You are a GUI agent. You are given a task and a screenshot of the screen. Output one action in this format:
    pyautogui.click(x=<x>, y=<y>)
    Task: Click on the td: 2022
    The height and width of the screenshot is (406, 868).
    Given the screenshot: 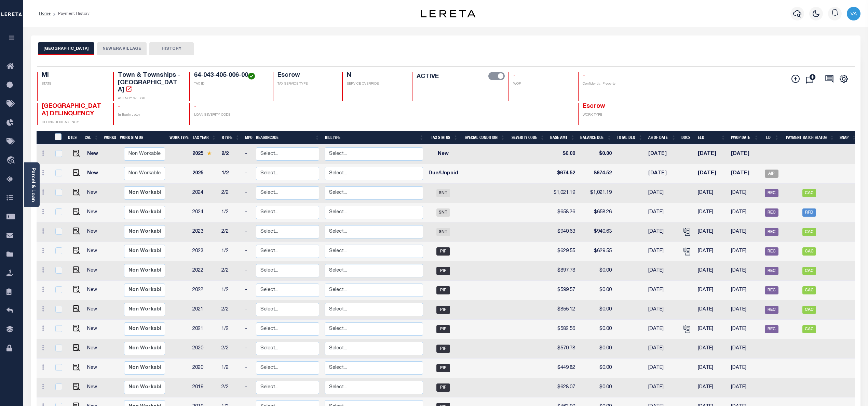 What is the action you would take?
    pyautogui.click(x=204, y=271)
    